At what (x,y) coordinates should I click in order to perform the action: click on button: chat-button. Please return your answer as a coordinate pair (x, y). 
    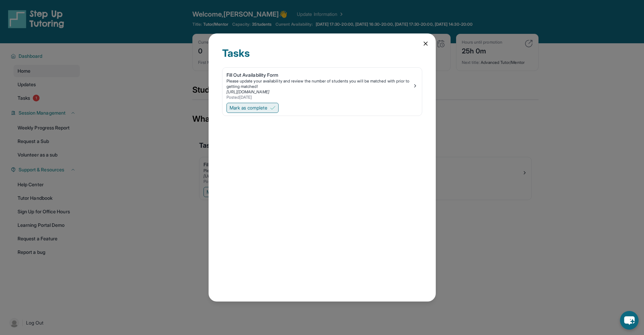
    Looking at the image, I should click on (629, 321).